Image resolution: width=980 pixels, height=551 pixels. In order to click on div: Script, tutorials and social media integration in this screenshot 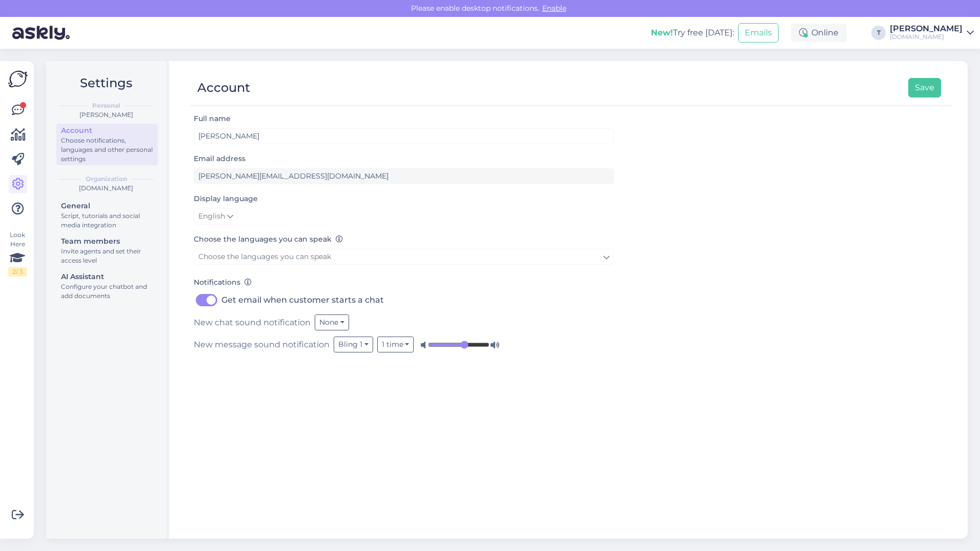, I will do `click(107, 220)`.